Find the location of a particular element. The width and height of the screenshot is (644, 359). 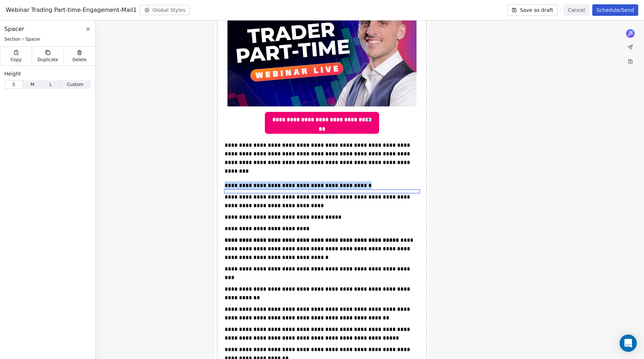

span: Delete is located at coordinates (80, 60).